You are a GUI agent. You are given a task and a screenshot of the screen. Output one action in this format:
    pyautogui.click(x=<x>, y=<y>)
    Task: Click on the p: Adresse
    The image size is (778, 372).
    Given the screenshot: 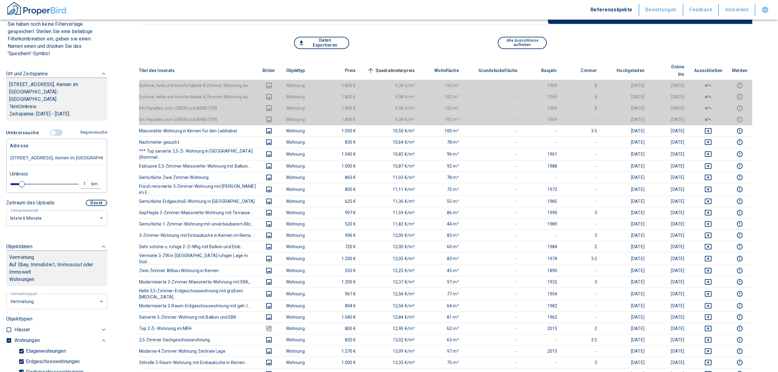 What is the action you would take?
    pyautogui.click(x=19, y=146)
    